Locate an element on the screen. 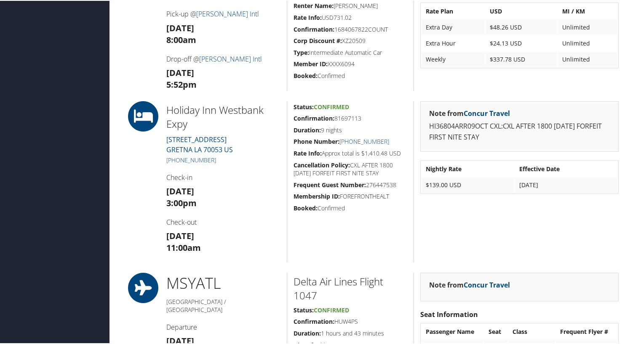 This screenshot has height=344, width=630. strong: Phone Number: is located at coordinates (316, 140).